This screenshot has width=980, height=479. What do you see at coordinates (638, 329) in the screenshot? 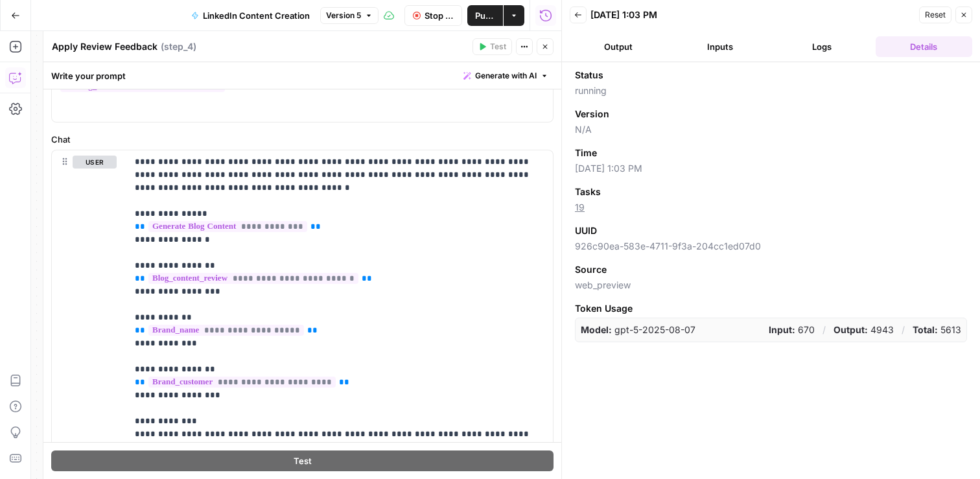
I see `p: gpt-5-2025-08-07` at bounding box center [638, 329].